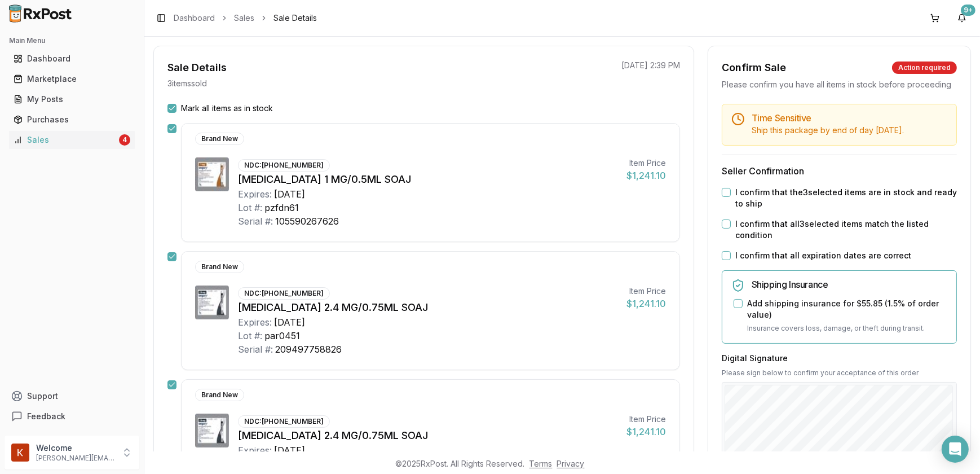 This screenshot has width=980, height=474. I want to click on p: Welcome, so click(75, 448).